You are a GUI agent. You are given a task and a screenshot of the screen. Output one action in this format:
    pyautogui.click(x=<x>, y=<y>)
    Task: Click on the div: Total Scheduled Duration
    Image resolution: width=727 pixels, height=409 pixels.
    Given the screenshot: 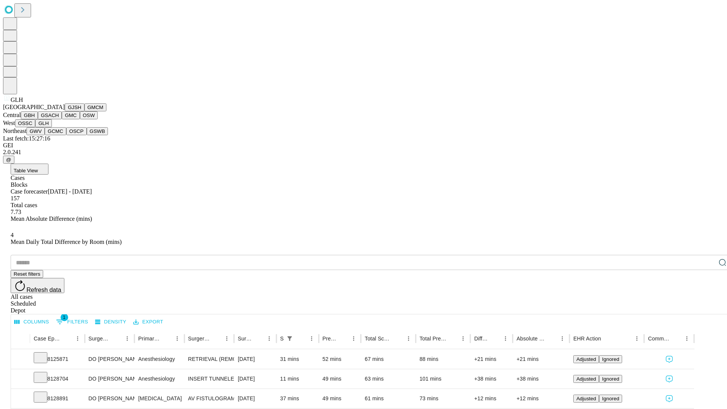 What is the action you would take?
    pyautogui.click(x=378, y=339)
    